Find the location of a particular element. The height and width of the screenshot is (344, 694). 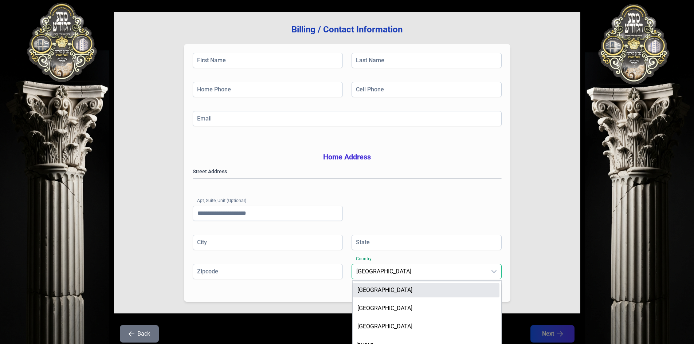

button: Back is located at coordinates (139, 334).